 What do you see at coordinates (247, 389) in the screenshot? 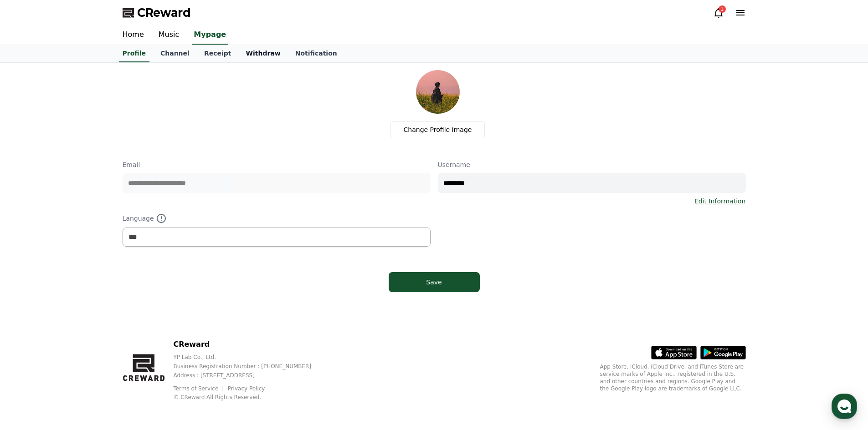
I see `a: Privacy Policy` at bounding box center [247, 389].